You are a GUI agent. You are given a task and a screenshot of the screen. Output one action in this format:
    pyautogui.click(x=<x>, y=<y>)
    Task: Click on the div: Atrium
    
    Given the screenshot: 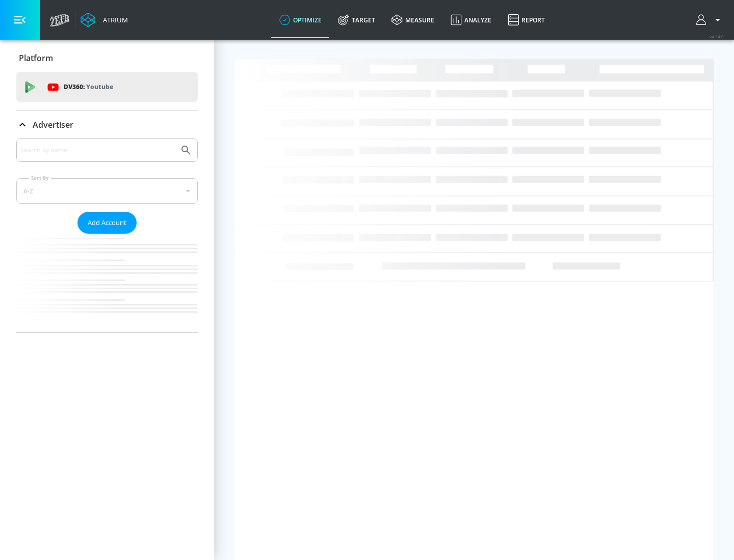 What is the action you would take?
    pyautogui.click(x=113, y=20)
    